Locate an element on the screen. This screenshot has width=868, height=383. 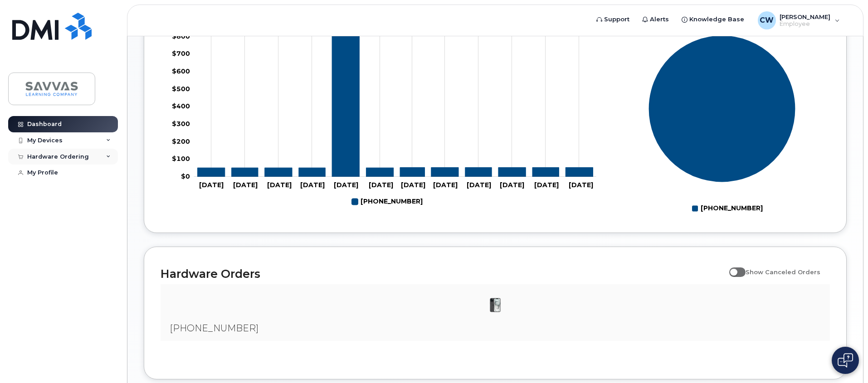
a: Support is located at coordinates (612, 19).